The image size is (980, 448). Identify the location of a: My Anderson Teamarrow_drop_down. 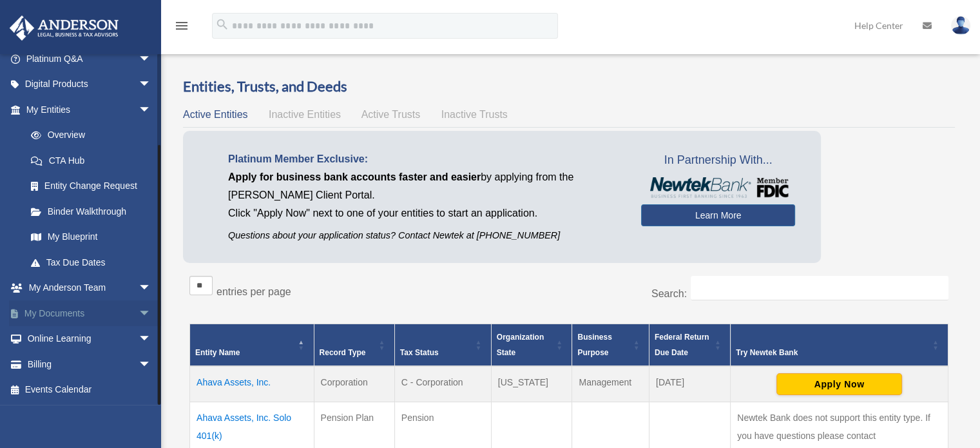
(90, 288).